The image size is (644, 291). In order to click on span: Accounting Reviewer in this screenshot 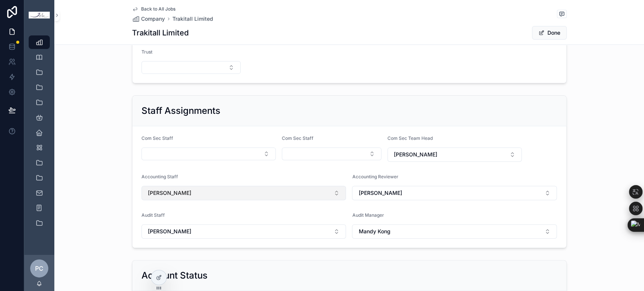, I will do `click(375, 176)`.